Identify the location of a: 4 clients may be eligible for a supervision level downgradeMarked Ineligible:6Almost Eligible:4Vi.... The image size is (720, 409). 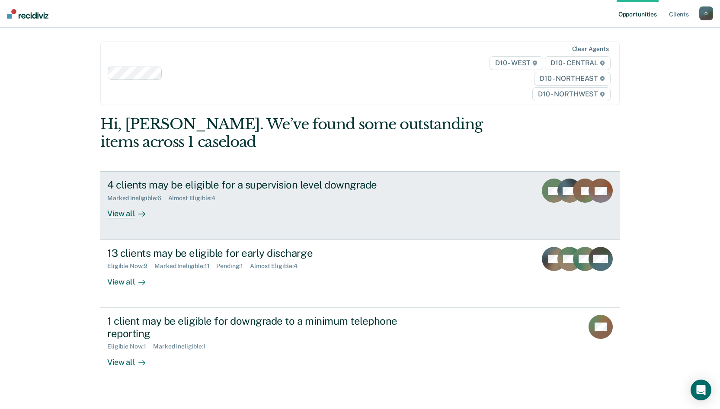
(360, 205).